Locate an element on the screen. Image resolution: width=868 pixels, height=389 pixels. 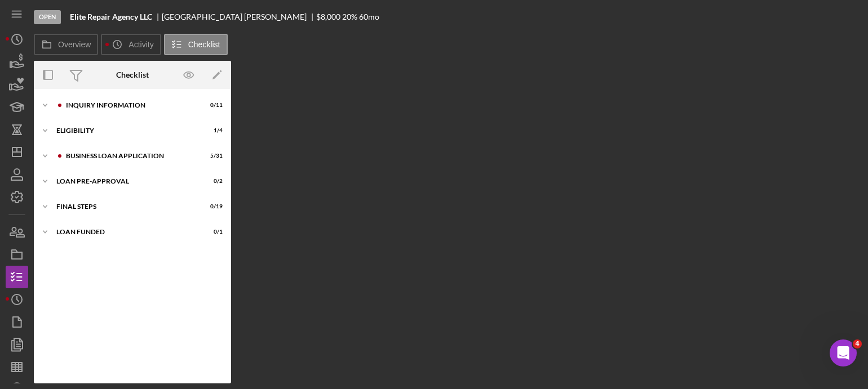
div: Checklist is located at coordinates (132, 75).